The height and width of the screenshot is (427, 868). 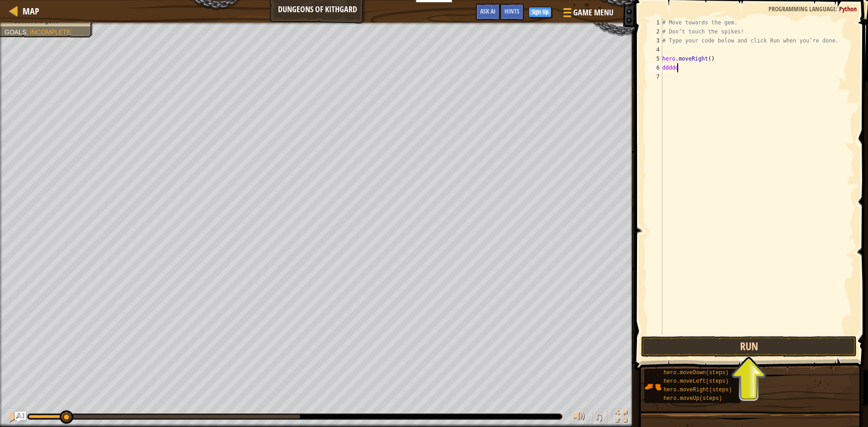 What do you see at coordinates (655, 77) in the screenshot?
I see `div: 7` at bounding box center [655, 77].